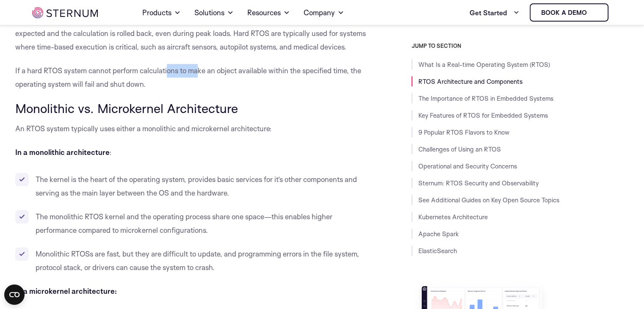 The height and width of the screenshot is (309, 644). What do you see at coordinates (62, 152) in the screenshot?
I see `strong: In a monolithic architecture` at bounding box center [62, 152].